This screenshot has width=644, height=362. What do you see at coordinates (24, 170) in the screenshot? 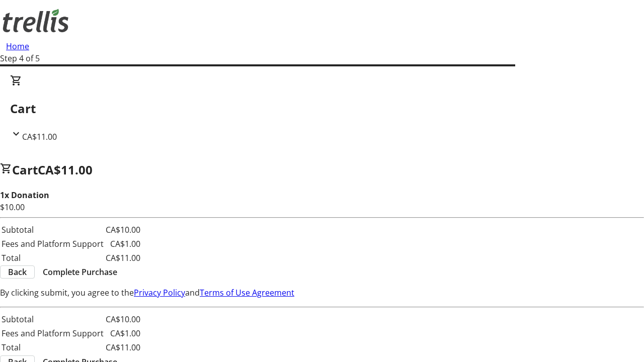
I see `span: Cart` at bounding box center [24, 170].